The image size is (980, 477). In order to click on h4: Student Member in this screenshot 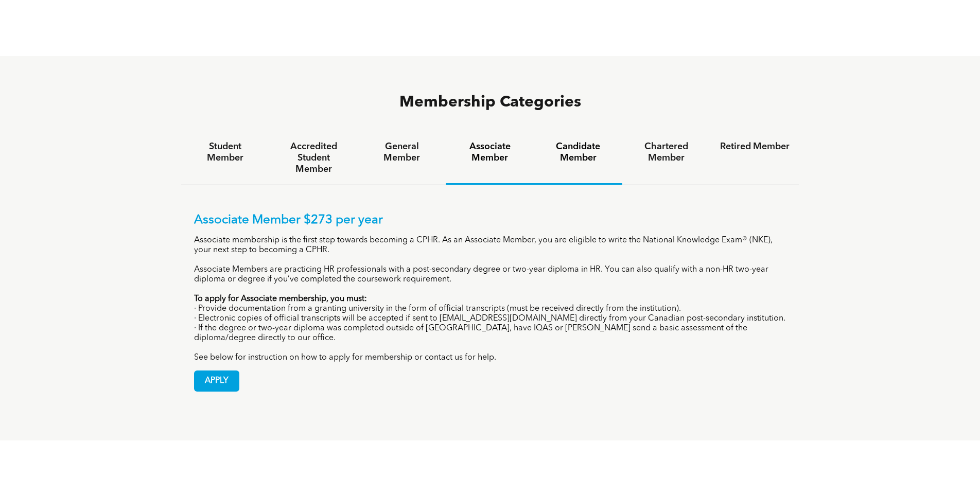, I will do `click(225, 152)`.